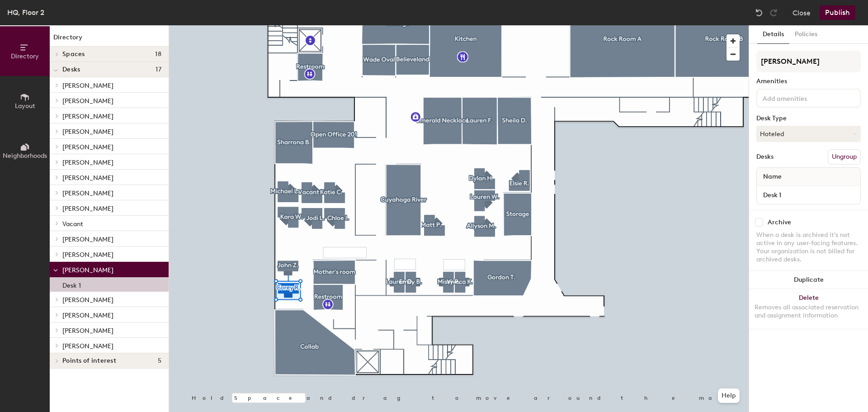 Image resolution: width=868 pixels, height=412 pixels. Describe the element at coordinates (808, 119) in the screenshot. I see `div: Desk Type` at that location.